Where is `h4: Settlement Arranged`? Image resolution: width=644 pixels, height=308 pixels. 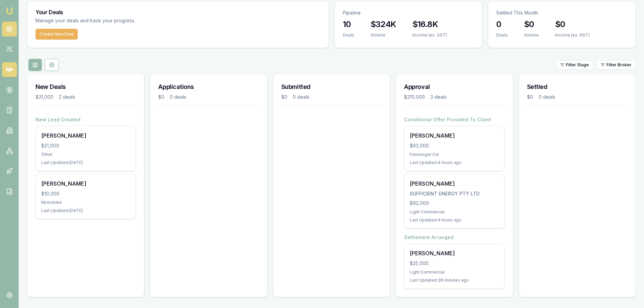
h4: Settlement Arranged is located at coordinates (454, 237).